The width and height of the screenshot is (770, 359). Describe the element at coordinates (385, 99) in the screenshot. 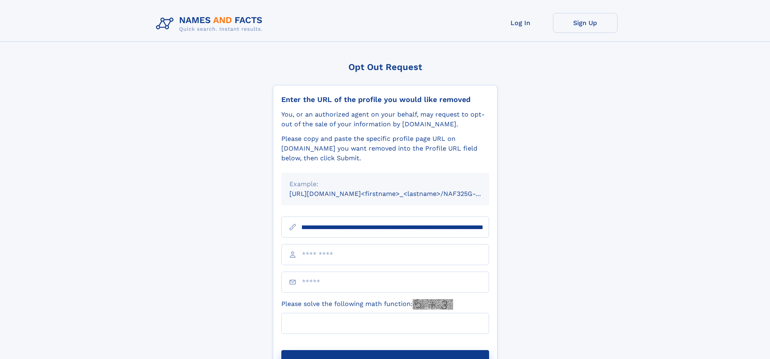

I see `div: Enter the URL of the profile you would like removed` at that location.